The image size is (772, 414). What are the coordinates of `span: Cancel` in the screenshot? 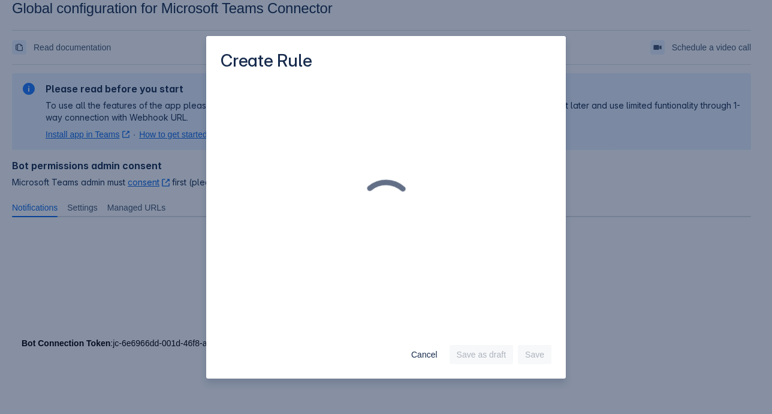 It's located at (424, 354).